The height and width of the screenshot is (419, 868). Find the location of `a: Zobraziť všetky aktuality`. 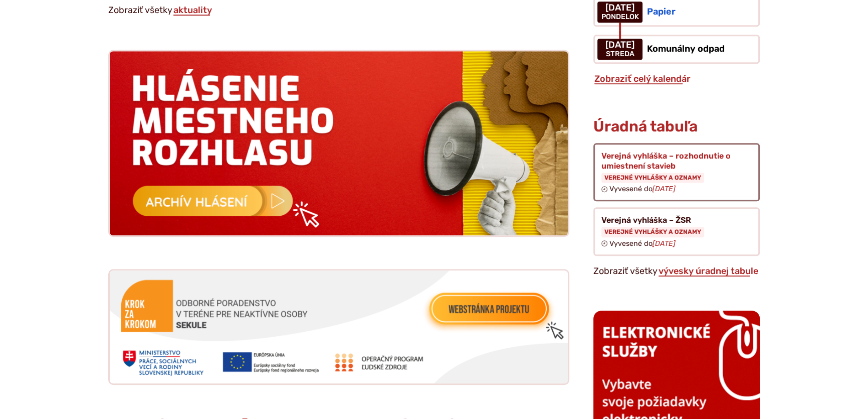

a: Zobraziť všetky aktuality is located at coordinates (193, 10).